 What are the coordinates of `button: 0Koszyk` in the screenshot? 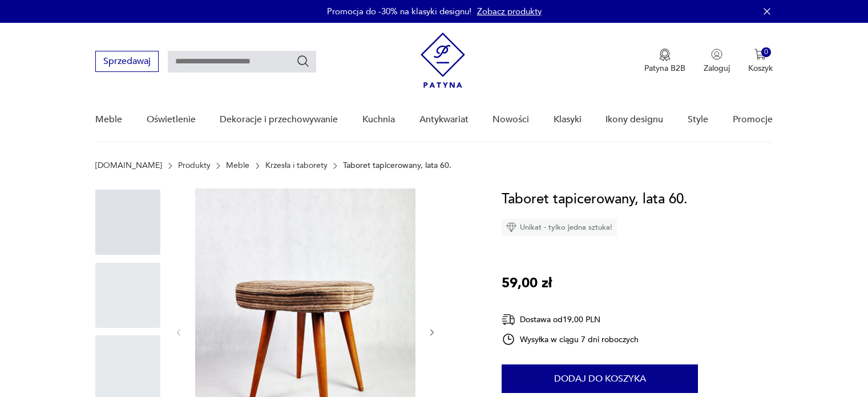 It's located at (761, 61).